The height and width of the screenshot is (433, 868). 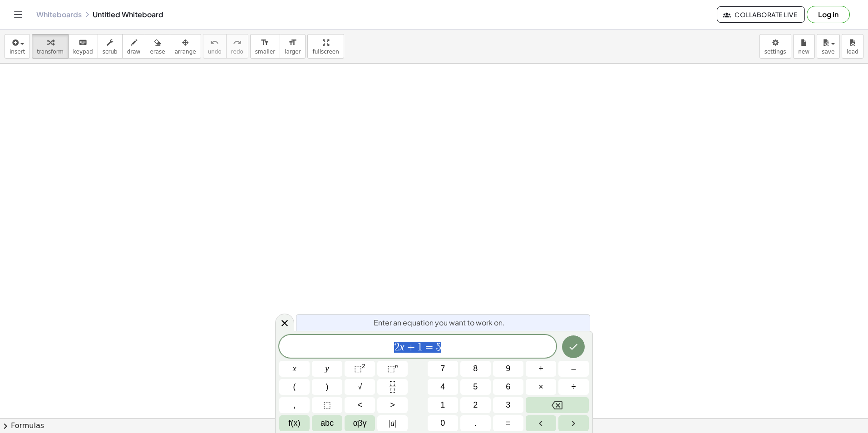 What do you see at coordinates (443, 423) in the screenshot?
I see `span: 0` at bounding box center [443, 423].